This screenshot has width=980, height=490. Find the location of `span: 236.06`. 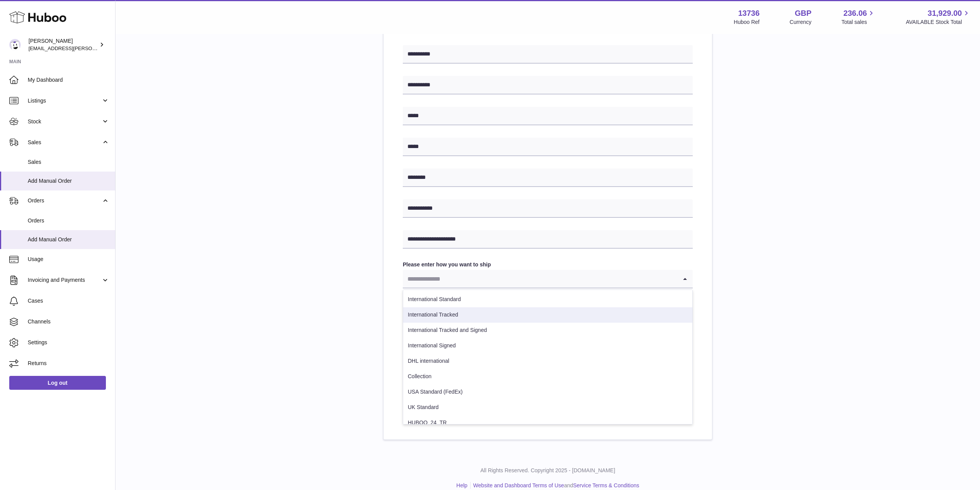

span: 236.06 is located at coordinates (855, 13).